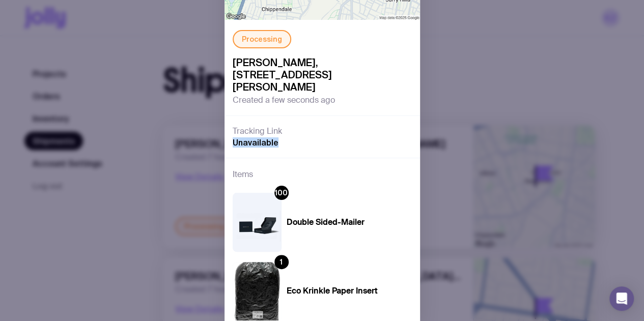 This screenshot has height=321, width=644. I want to click on div: Open Intercom Messenger, so click(622, 299).